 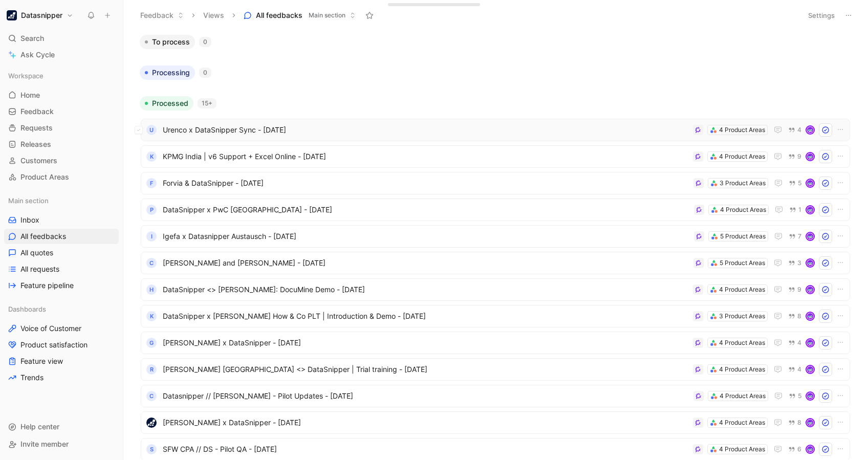 I want to click on span: Invite member, so click(x=44, y=444).